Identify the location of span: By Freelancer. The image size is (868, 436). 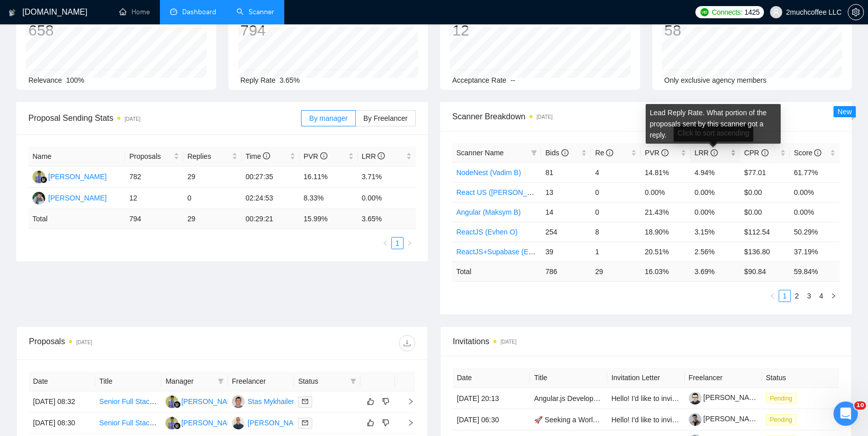
(385, 118).